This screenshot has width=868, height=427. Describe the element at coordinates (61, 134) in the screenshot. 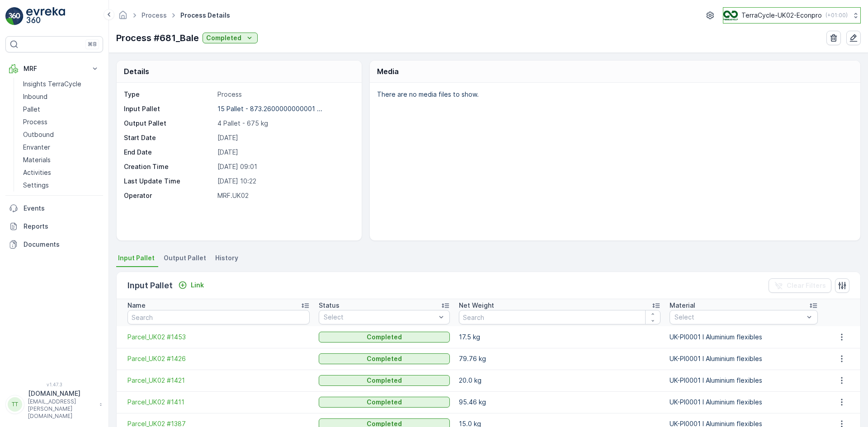

I see `a: Outbound` at that location.